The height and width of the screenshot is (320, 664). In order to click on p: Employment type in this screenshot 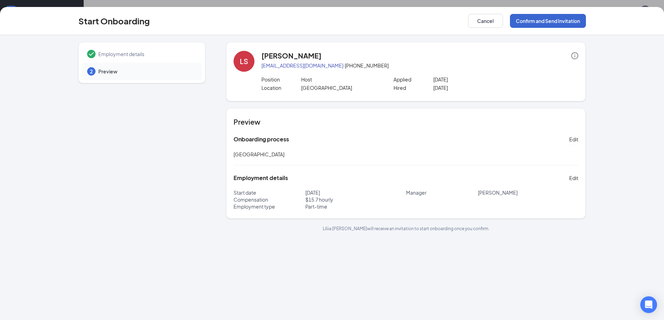, I will do `click(269, 207)`.